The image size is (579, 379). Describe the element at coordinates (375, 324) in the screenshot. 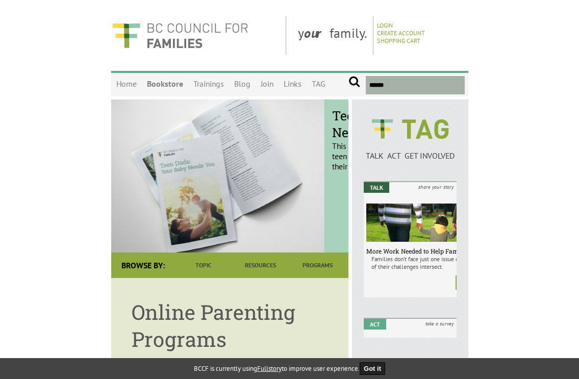

I see `em: Act` at that location.